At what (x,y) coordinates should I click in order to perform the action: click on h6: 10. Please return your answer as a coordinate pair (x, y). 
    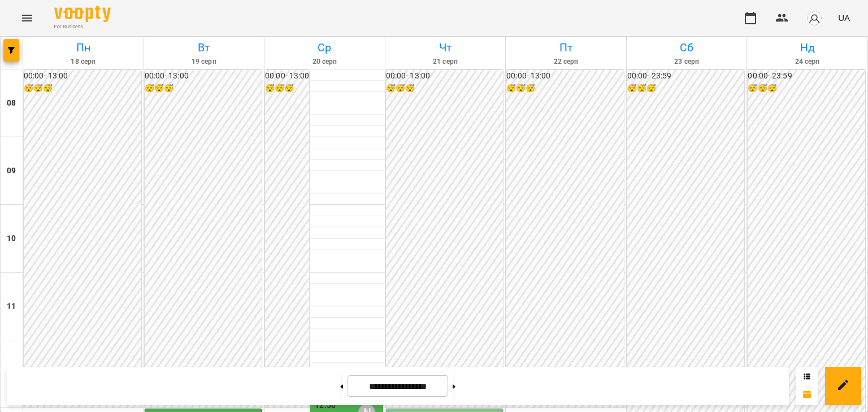
    Looking at the image, I should click on (11, 238).